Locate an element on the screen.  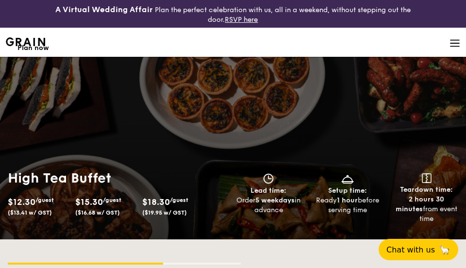
img: Grain is located at coordinates (25, 42).